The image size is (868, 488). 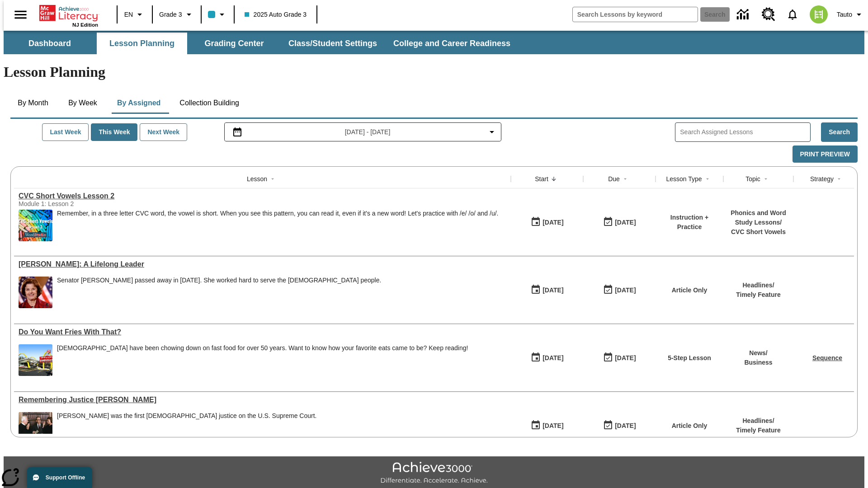 I want to click on button: Dashboard, so click(x=50, y=43).